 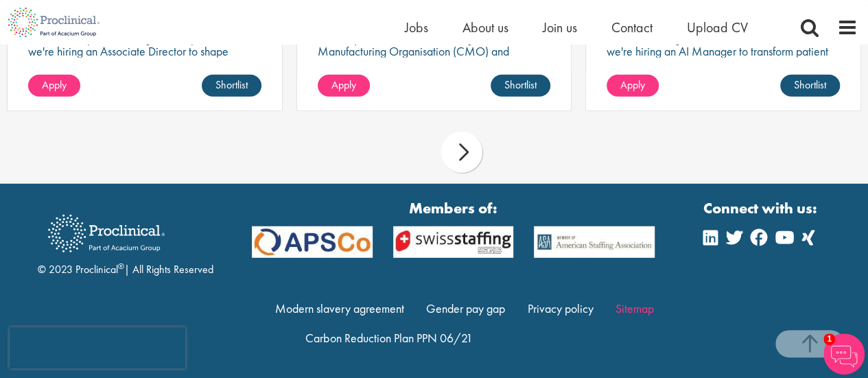 I want to click on a: Upload CV, so click(x=717, y=27).